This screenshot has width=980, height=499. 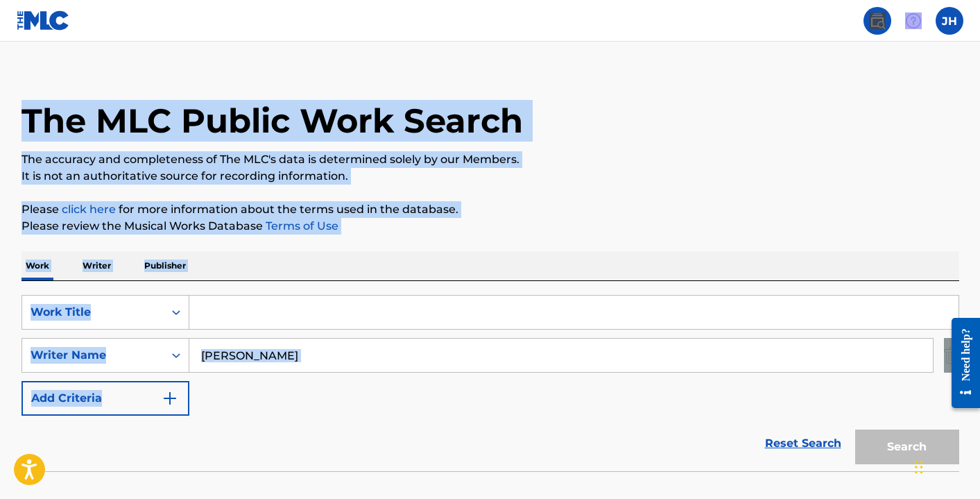 I want to click on a: Terms of Use, so click(x=300, y=226).